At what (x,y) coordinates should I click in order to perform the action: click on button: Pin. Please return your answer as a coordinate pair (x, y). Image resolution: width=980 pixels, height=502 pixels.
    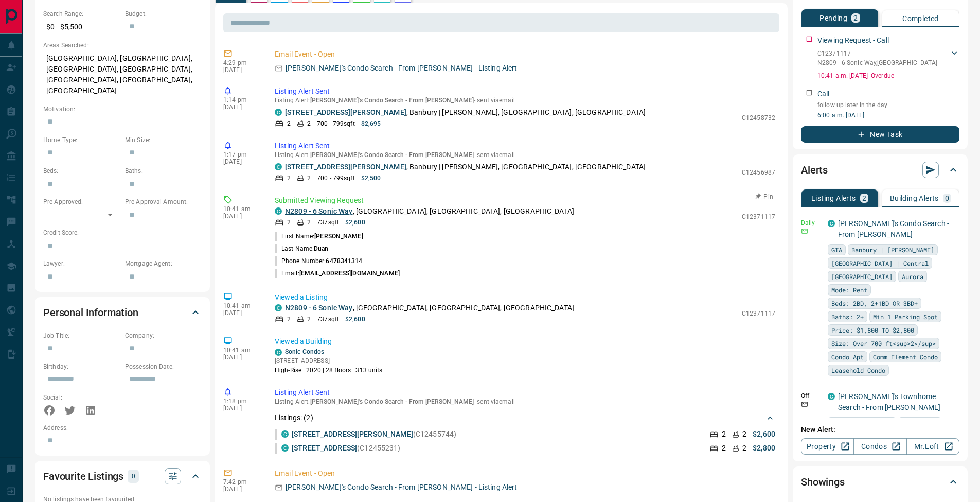
    Looking at the image, I should click on (764, 197).